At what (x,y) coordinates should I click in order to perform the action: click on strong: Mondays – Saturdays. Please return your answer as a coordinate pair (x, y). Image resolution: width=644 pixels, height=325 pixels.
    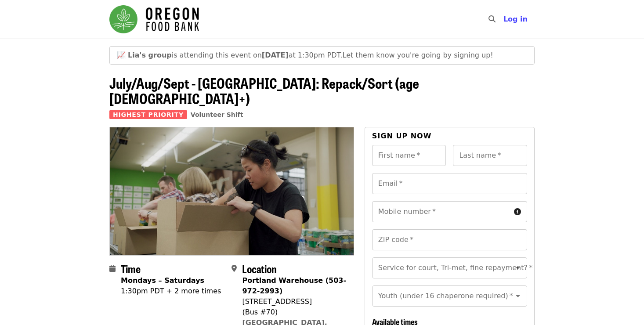
    Looking at the image, I should click on (162, 280).